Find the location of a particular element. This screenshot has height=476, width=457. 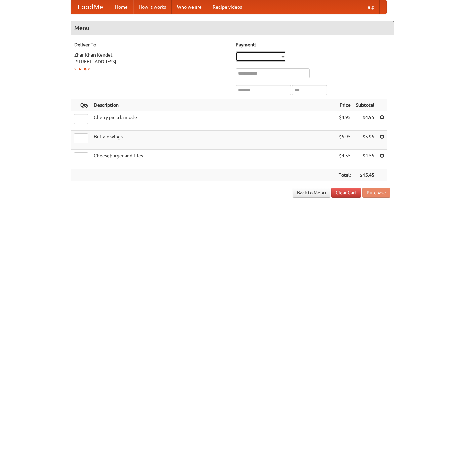

a: Home is located at coordinates (121, 7).